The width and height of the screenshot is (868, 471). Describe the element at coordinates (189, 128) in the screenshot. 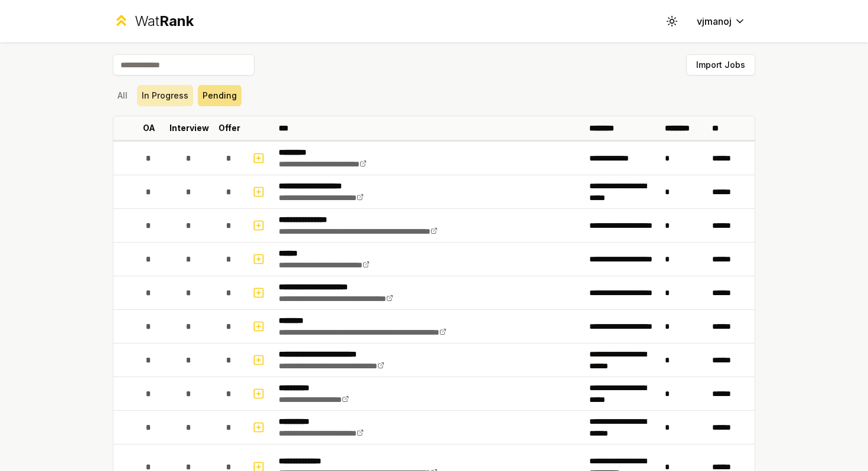

I see `p: Interview` at that location.